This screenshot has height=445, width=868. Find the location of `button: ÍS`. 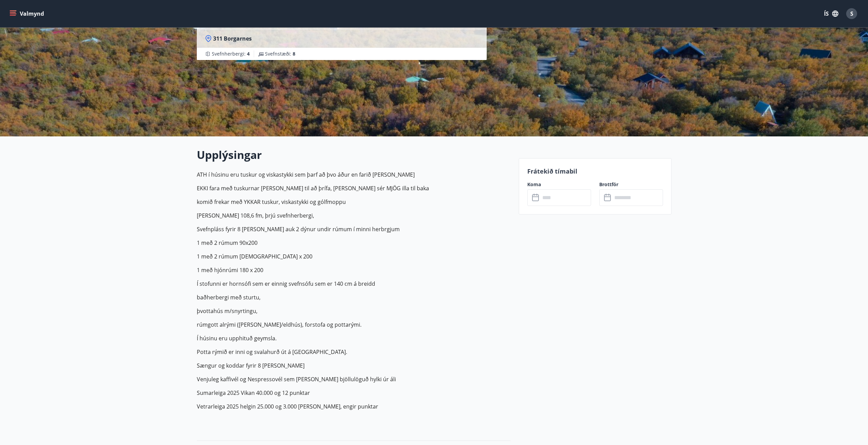

button: ÍS is located at coordinates (831, 14).